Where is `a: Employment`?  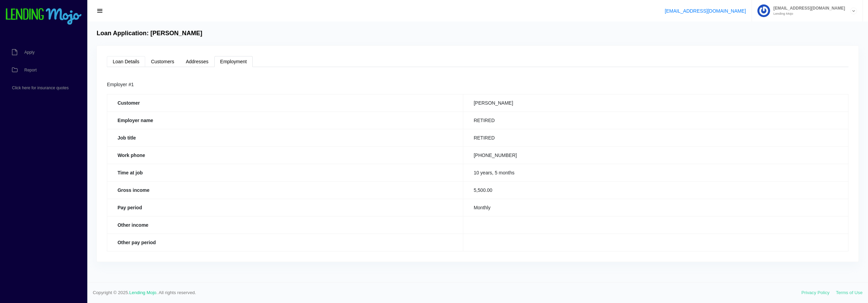
a: Employment is located at coordinates (233, 61).